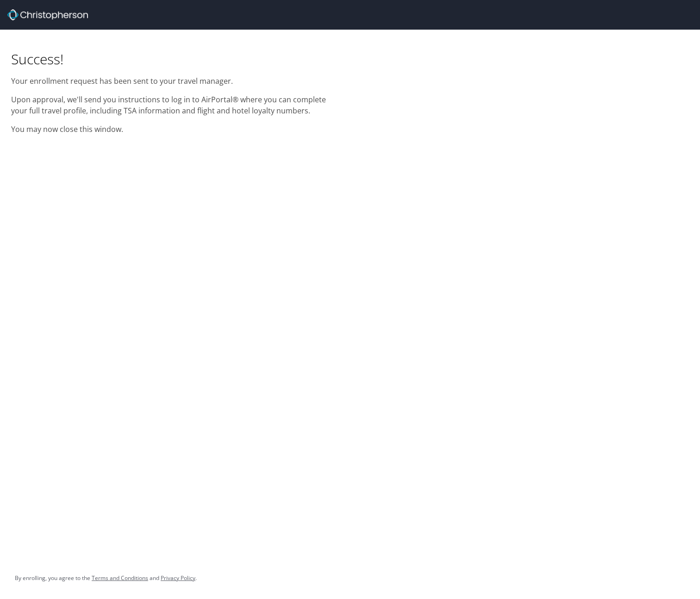 This screenshot has width=700, height=599. What do you see at coordinates (48, 15) in the screenshot?
I see `img: cbt logo` at bounding box center [48, 15].